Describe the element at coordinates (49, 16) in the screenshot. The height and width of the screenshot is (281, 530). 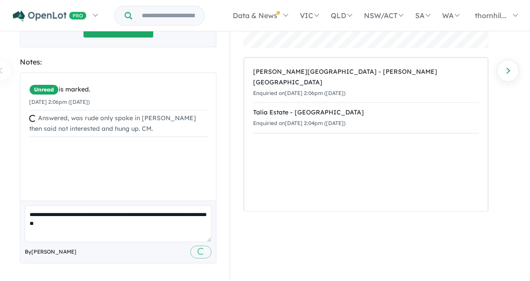
I see `img: Openlot PRO Logo White` at that location.